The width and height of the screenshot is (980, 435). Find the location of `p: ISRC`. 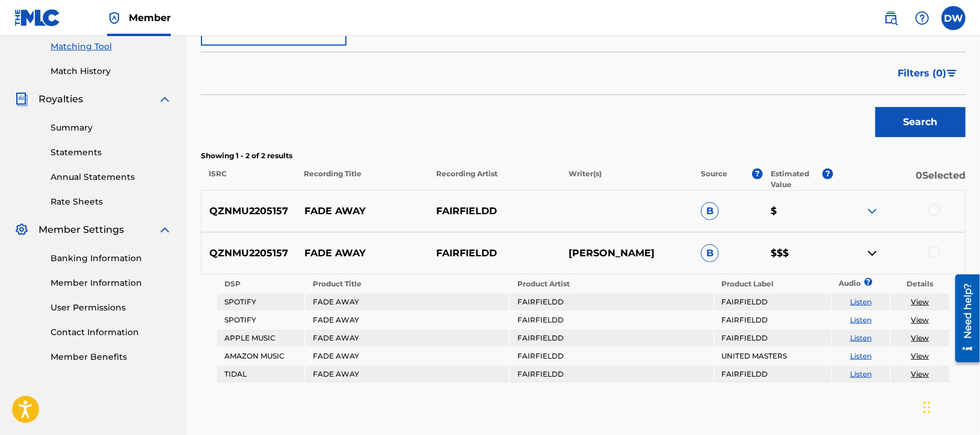

p: ISRC is located at coordinates (249, 180).